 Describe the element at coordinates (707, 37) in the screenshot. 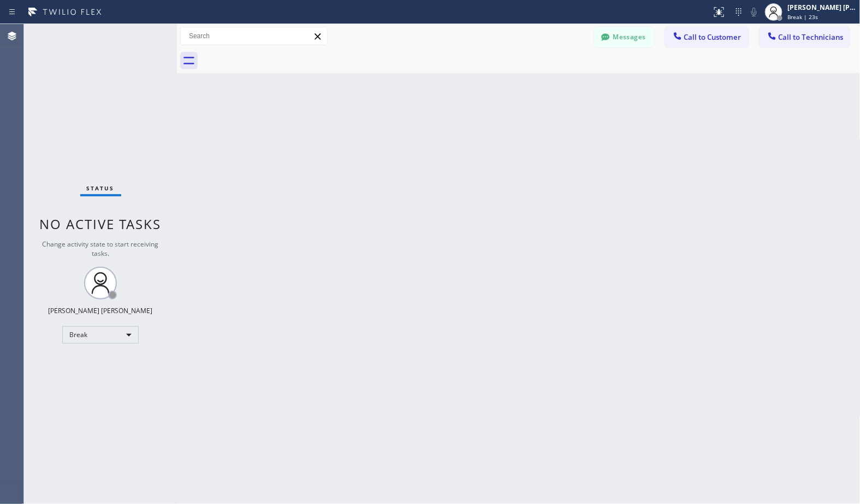

I see `button: Call to Customer` at that location.